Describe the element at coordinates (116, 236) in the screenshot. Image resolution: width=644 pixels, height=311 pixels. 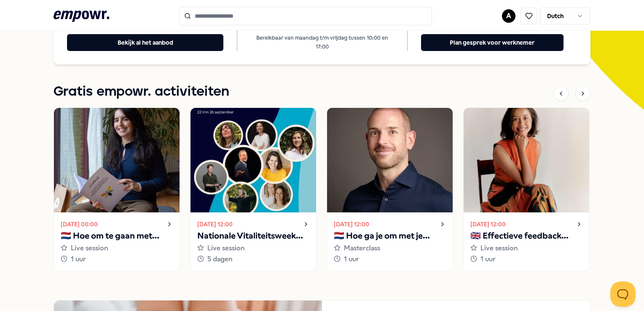
I see `p: 🇳🇱 Hoe om te gaan met onzekerheid?` at that location.